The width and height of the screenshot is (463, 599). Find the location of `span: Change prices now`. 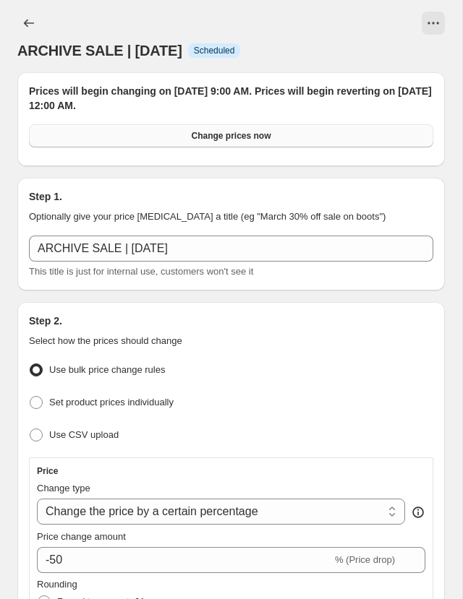

span: Change prices now is located at coordinates (231, 136).